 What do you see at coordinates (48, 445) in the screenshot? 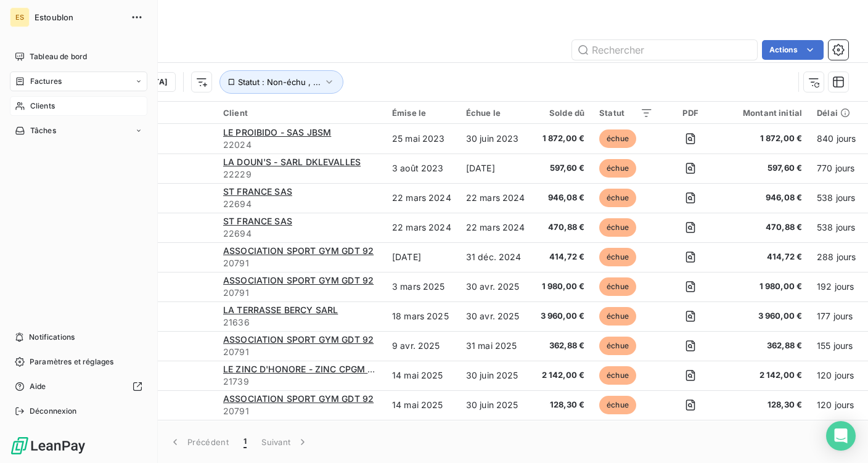
I see `img: Logo LeanPay` at bounding box center [48, 445].